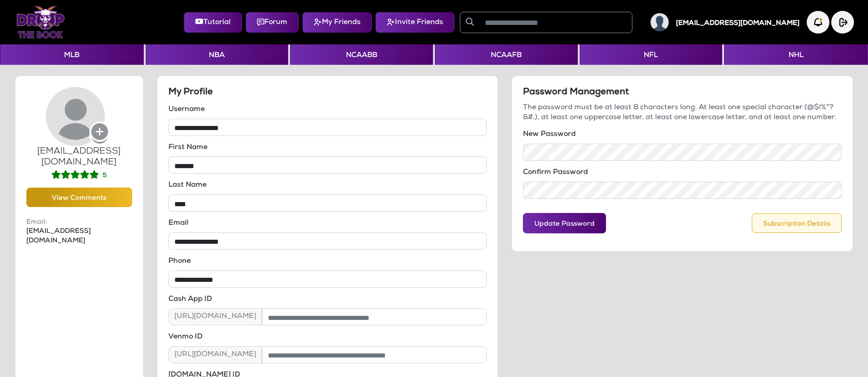 This screenshot has height=377, width=868. Describe the element at coordinates (79, 223) in the screenshot. I see `span: Email:` at that location.